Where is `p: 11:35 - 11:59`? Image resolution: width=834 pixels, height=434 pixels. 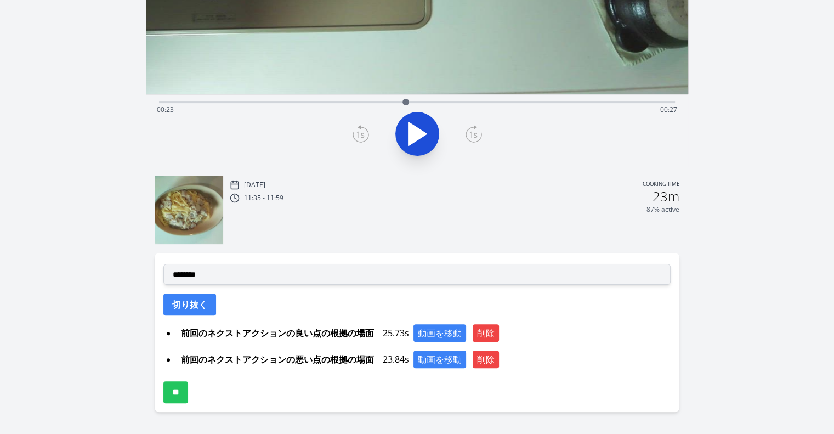
p: 11:35 - 11:59 is located at coordinates (264, 198).